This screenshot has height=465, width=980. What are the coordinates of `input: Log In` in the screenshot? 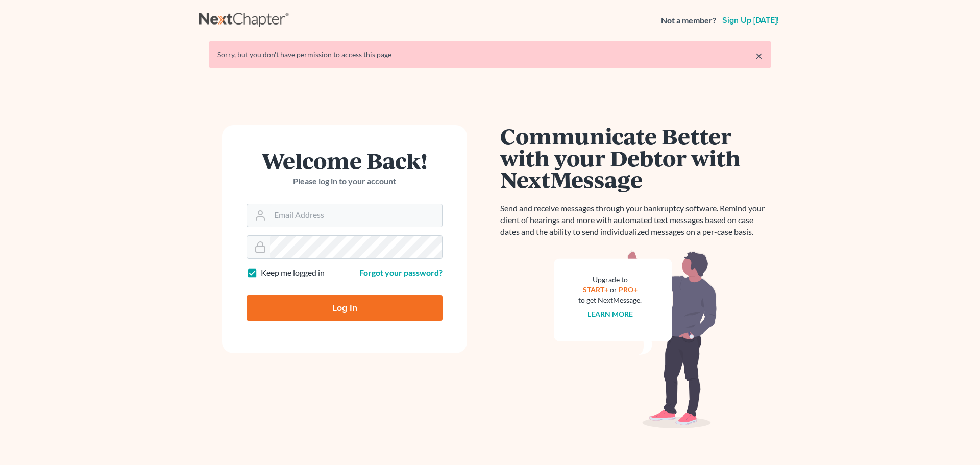 It's located at (345, 308).